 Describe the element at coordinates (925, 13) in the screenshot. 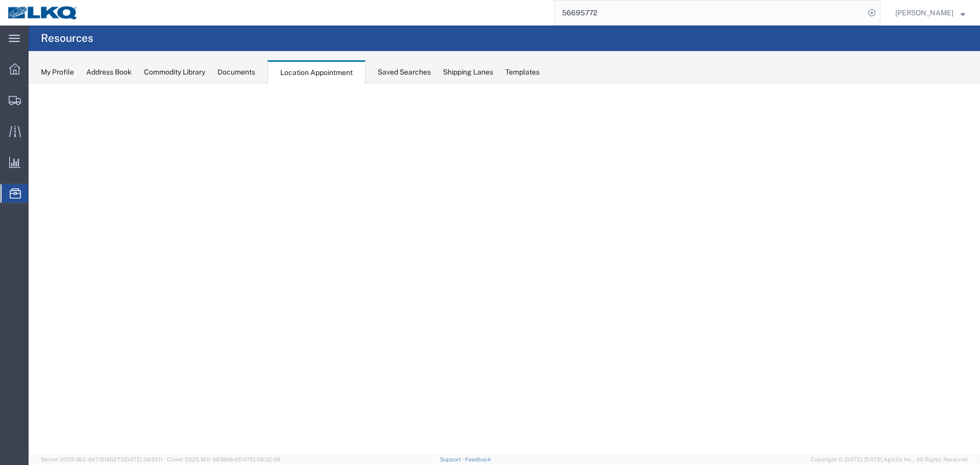

I see `span: Lea Merryweather` at that location.